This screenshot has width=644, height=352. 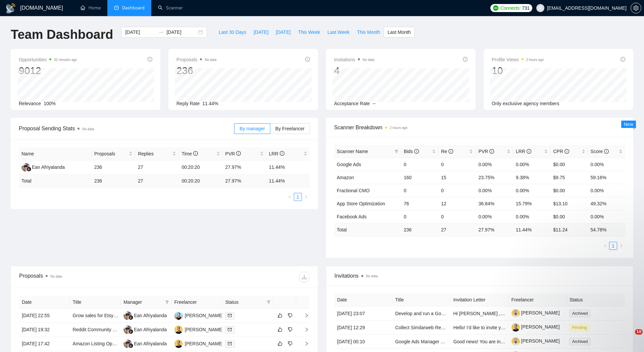 What do you see at coordinates (288, 168) in the screenshot?
I see `td: 11.44%` at bounding box center [288, 168].